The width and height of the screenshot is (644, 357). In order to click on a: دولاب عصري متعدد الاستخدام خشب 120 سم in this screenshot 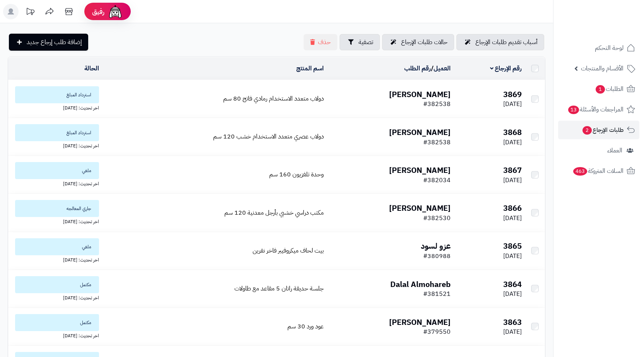, I will do `click(268, 137)`.